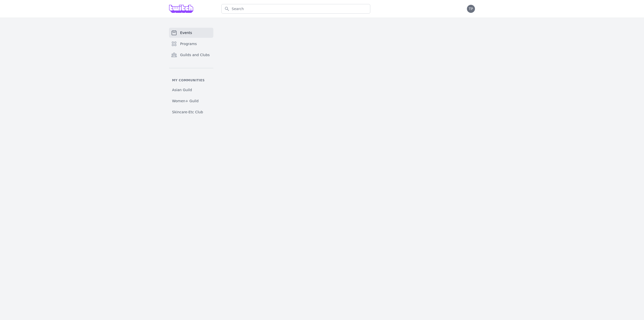  I want to click on a: Programs, so click(191, 44).